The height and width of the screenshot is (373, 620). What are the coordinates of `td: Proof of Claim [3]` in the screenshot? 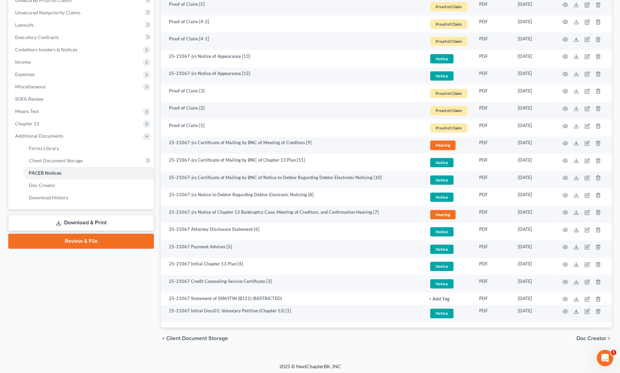 It's located at (292, 93).